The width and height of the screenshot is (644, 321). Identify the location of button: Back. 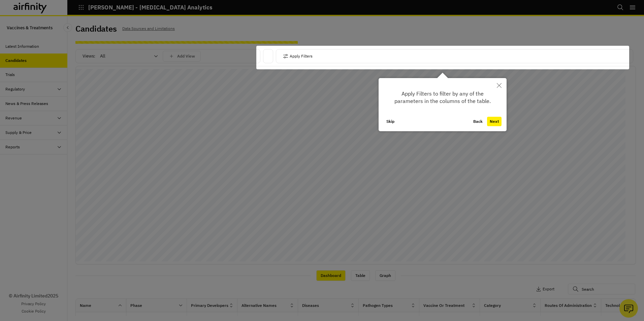
(478, 121).